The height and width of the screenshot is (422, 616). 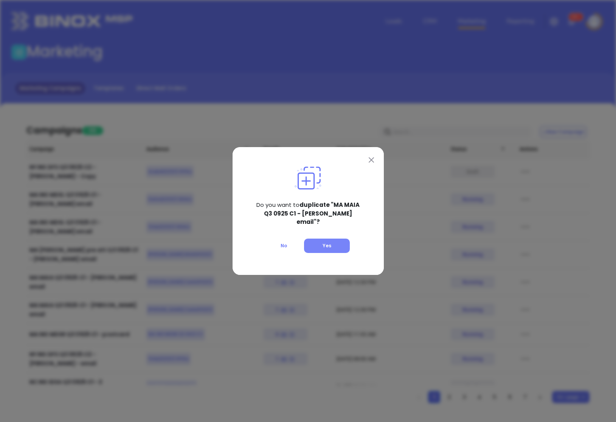 I want to click on img: close modal, so click(x=371, y=160).